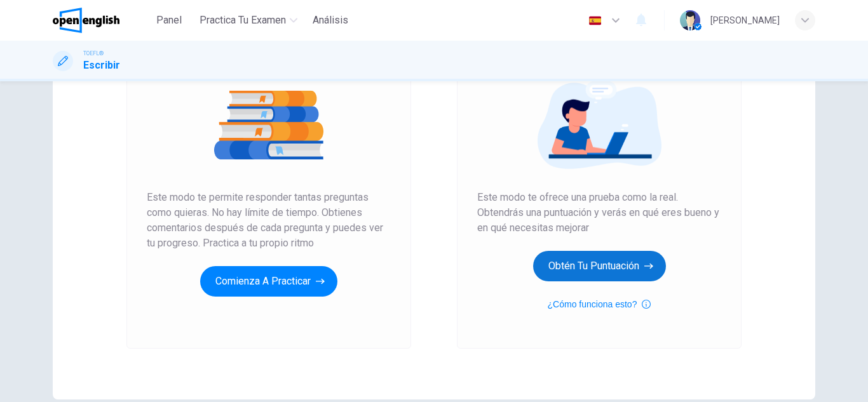 The height and width of the screenshot is (402, 868). What do you see at coordinates (599, 213) in the screenshot?
I see `span: Este modo te ofrece una prueba como la real. Obtendrás una puntuación y verás en qué eres bueno y...` at bounding box center [599, 213].